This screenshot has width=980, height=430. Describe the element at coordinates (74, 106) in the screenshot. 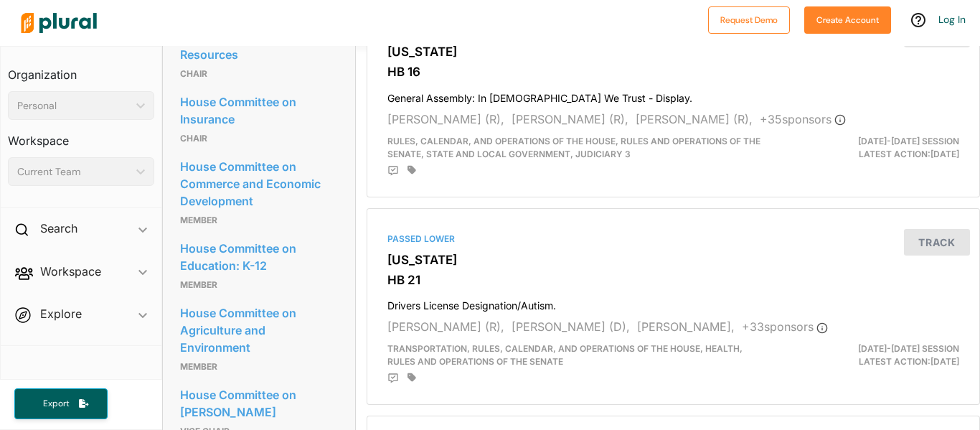

I see `div: Personal` at that location.